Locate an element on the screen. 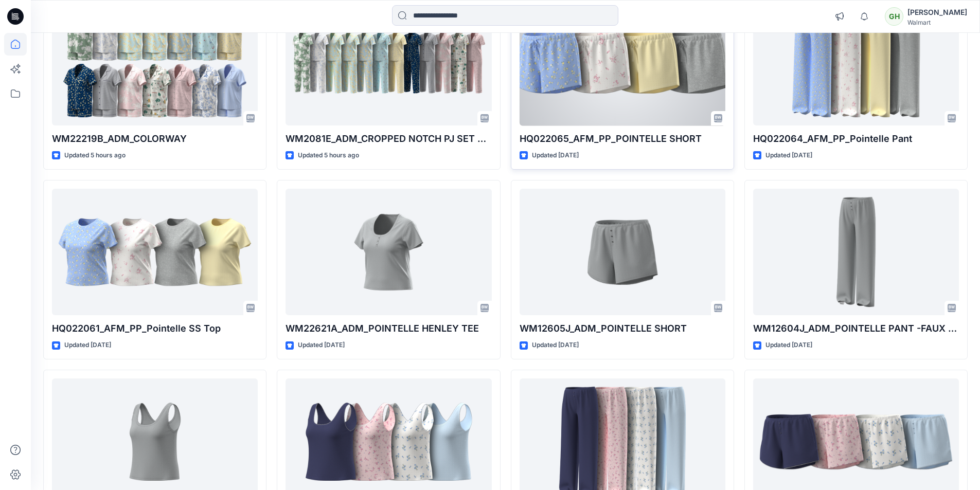 This screenshot has width=980, height=490. p: WM22219B_ADM_COLORWAY is located at coordinates (155, 139).